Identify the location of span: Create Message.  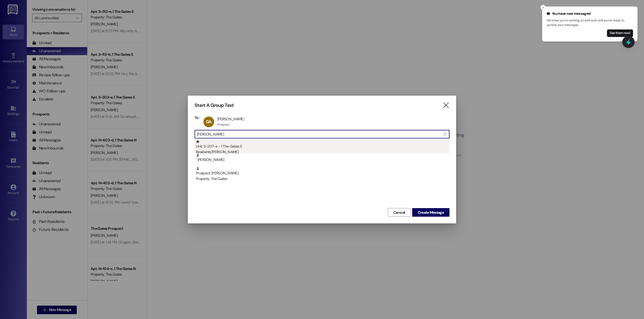
(431, 213).